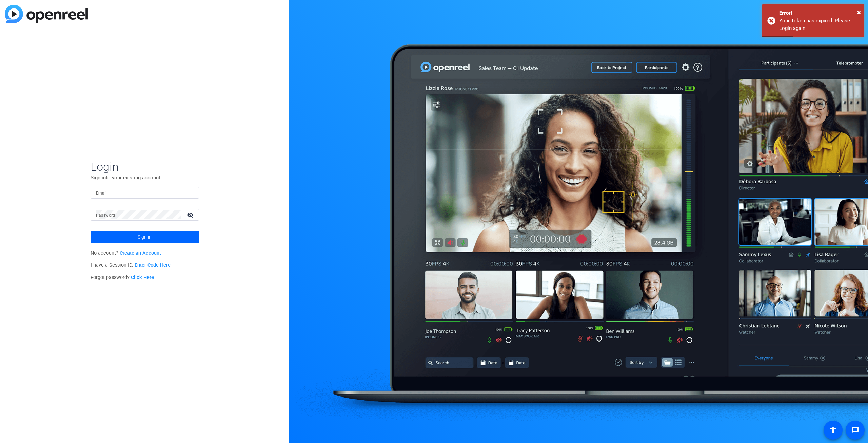  Describe the element at coordinates (101, 193) in the screenshot. I see `mat-label: Email` at that location.